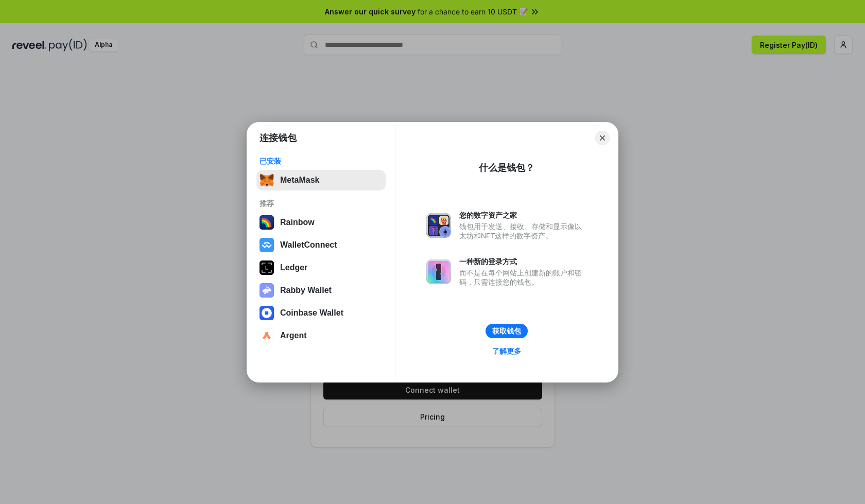 The image size is (865, 504). What do you see at coordinates (507, 168) in the screenshot?
I see `div: 什么是钱包？` at bounding box center [507, 168].